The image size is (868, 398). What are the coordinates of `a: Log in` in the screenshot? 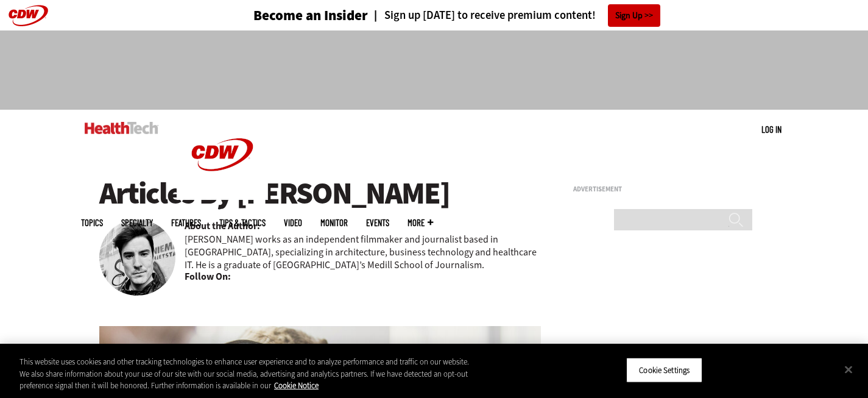 It's located at (771, 129).